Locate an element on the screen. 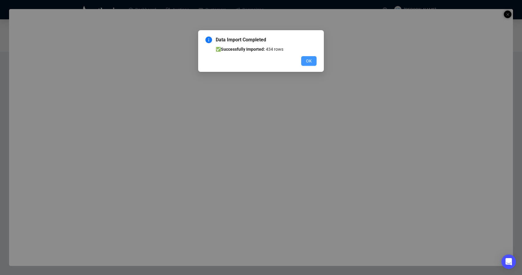  div: Open Intercom Messenger is located at coordinates (509, 262).